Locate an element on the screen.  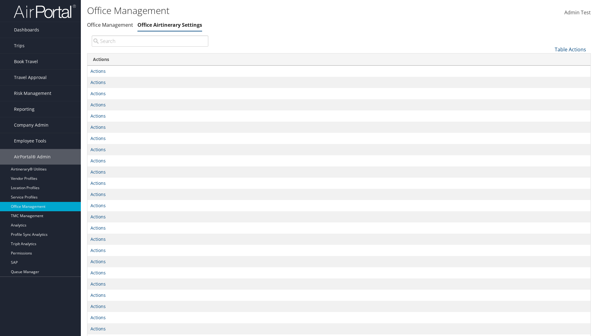
span: Company Admin is located at coordinates (31, 125).